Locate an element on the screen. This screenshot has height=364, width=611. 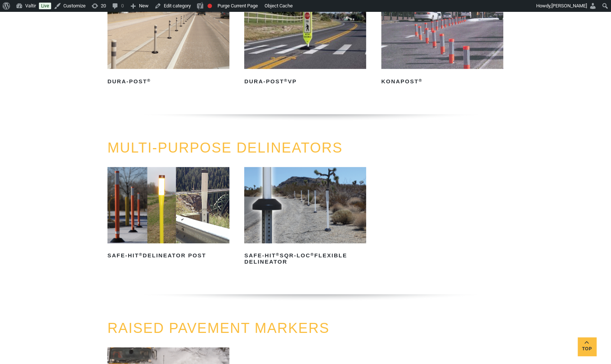
h2: Safe-Hit Delineator Post is located at coordinates (168, 256).